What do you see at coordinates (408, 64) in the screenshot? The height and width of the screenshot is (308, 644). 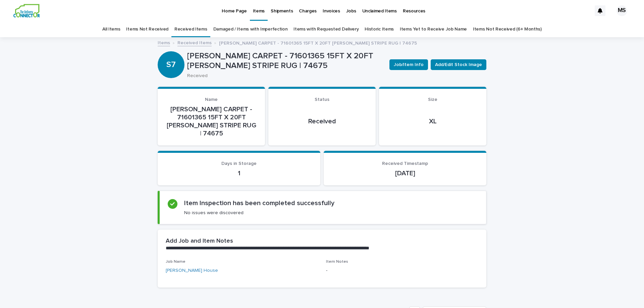 I see `button: Job/Item Info` at bounding box center [408, 64].